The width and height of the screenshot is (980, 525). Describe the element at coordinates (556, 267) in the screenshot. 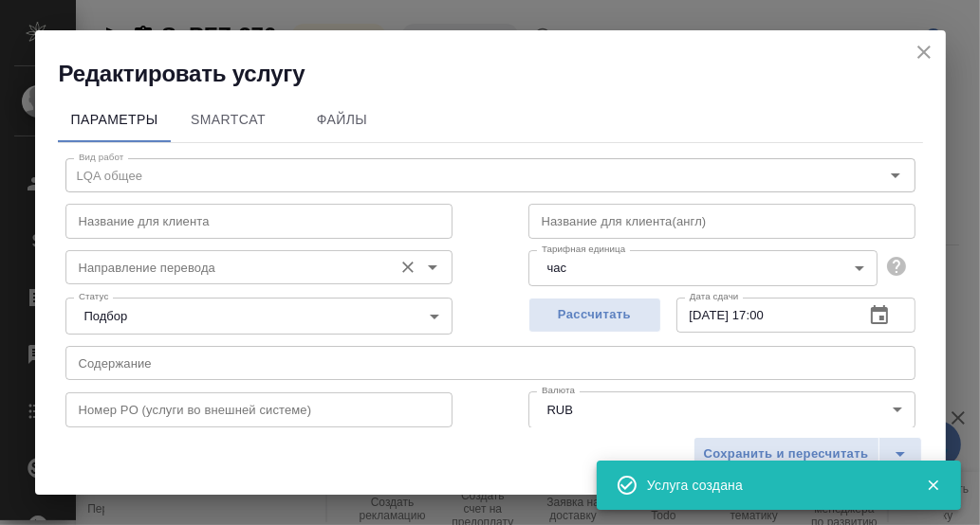

I see `button: час` at that location.